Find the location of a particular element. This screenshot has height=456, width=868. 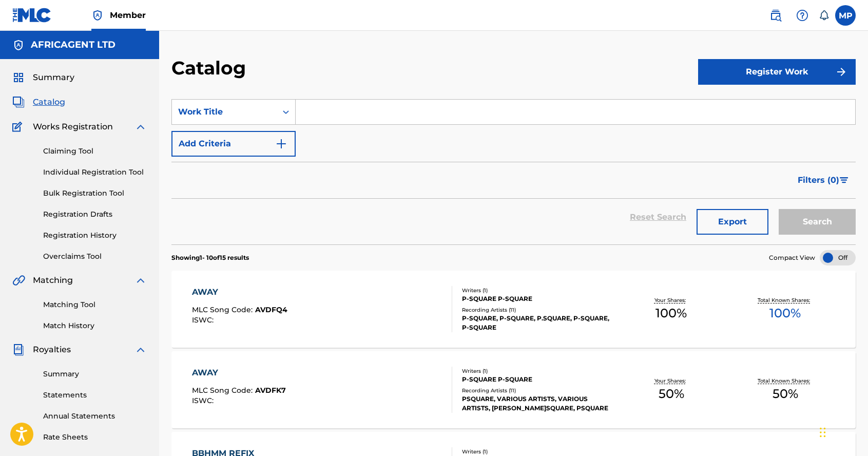

div: Work Title is located at coordinates (224, 112).